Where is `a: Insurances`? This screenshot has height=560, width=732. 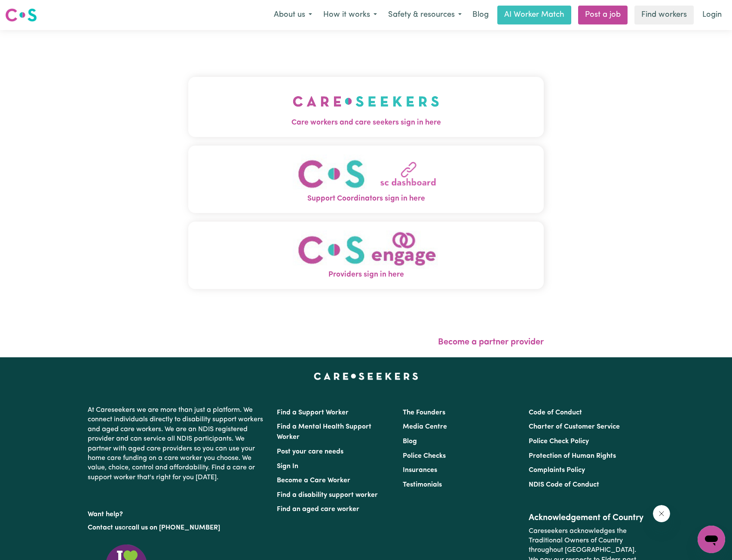 a: Insurances is located at coordinates (420, 470).